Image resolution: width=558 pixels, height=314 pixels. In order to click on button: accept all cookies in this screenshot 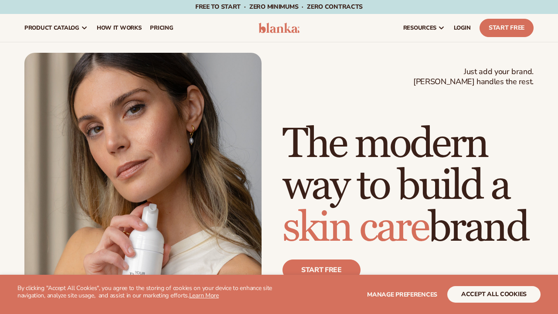, I will do `click(494, 294)`.